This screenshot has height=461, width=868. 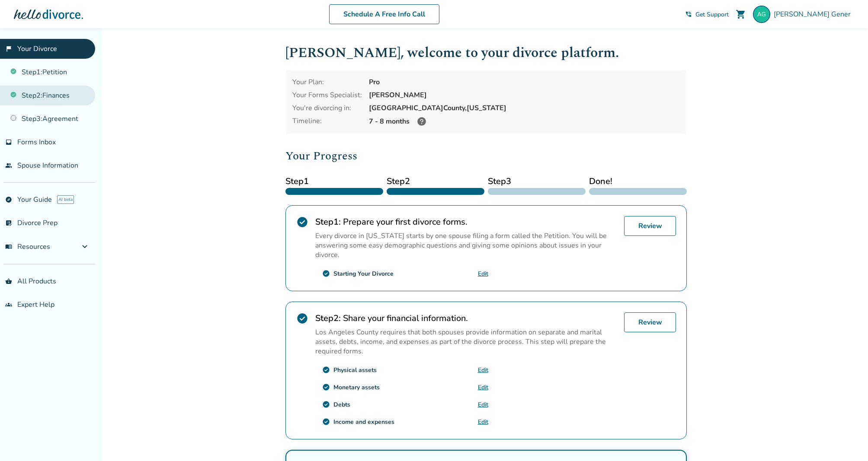 What do you see at coordinates (466, 342) in the screenshot?
I see `p: Los Angeles County requires that both spouses provide information on separate and marital assets,...` at bounding box center [466, 342].